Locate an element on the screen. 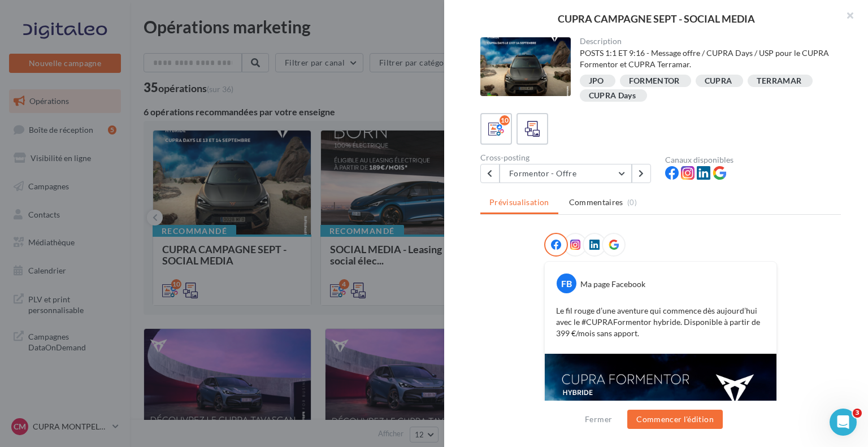 This screenshot has width=868, height=447. div: CUPRA CAMPAGNE SEPT - SOCIAL MEDIA is located at coordinates (656, 19).